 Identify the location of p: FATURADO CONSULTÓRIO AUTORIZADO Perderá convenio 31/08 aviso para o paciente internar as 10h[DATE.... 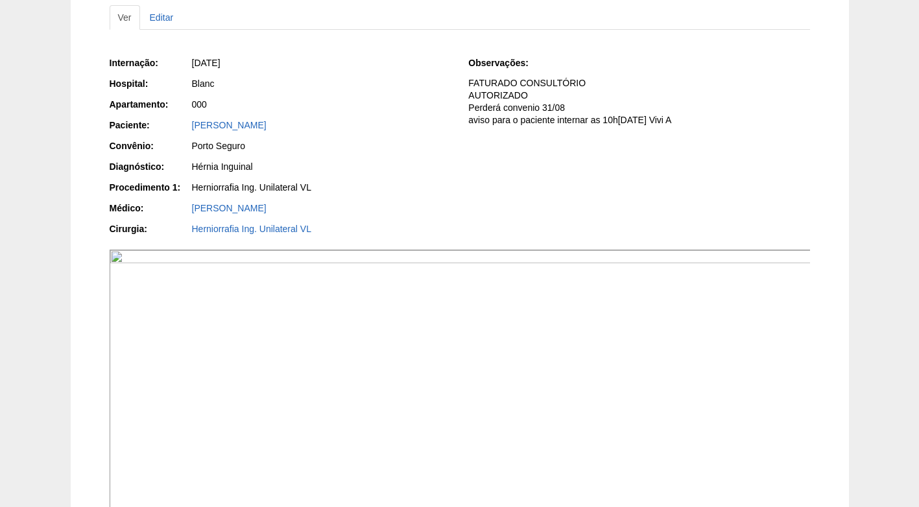
(639, 102).